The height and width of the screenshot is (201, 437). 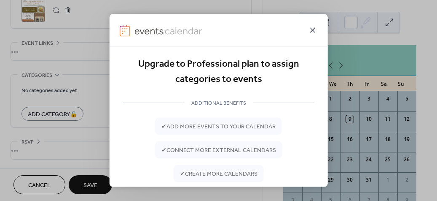 I want to click on img: logo-icon, so click(x=125, y=31).